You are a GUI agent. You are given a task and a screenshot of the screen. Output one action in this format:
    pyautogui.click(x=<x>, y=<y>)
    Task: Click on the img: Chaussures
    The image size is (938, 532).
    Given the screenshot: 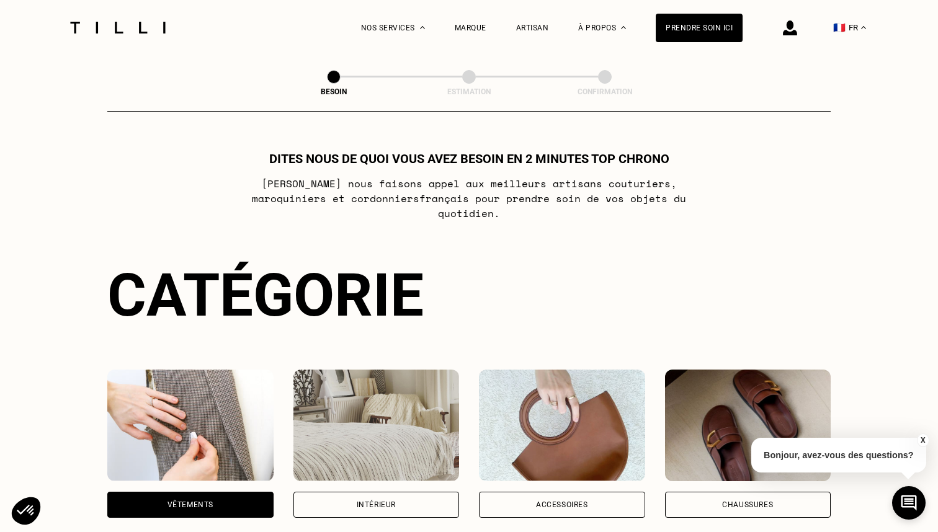 What is the action you would take?
    pyautogui.click(x=748, y=425)
    